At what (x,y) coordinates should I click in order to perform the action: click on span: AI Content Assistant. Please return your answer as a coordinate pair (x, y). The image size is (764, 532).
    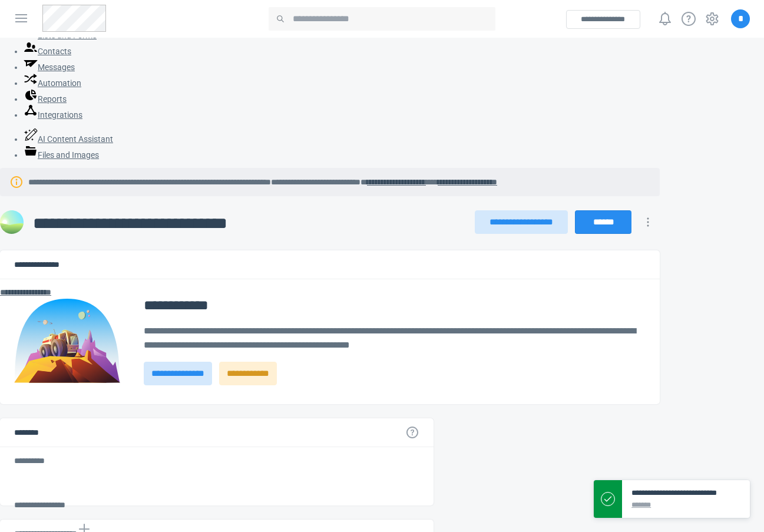
    Looking at the image, I should click on (75, 139).